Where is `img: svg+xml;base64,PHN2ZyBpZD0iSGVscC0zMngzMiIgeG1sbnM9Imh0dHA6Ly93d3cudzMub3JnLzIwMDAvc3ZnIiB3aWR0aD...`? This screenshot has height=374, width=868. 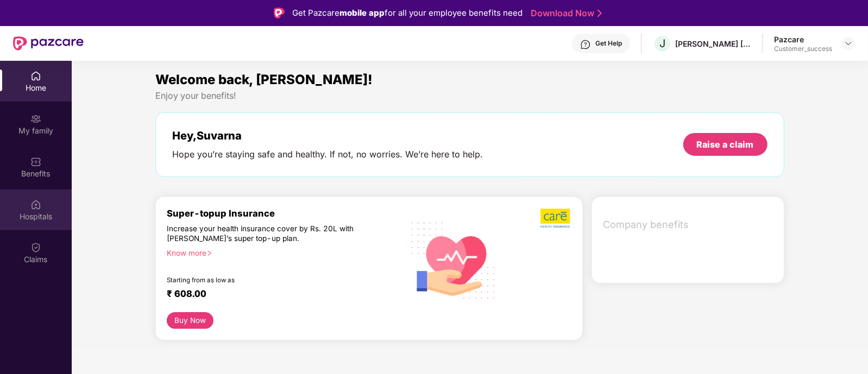
img: svg+xml;base64,PHN2ZyBpZD0iSGVscC0zMngzMiIgeG1sbnM9Imh0dHA6Ly93d3cudzMub3JnLzIwMDAvc3ZnIiB3aWR0aD... is located at coordinates (585, 44).